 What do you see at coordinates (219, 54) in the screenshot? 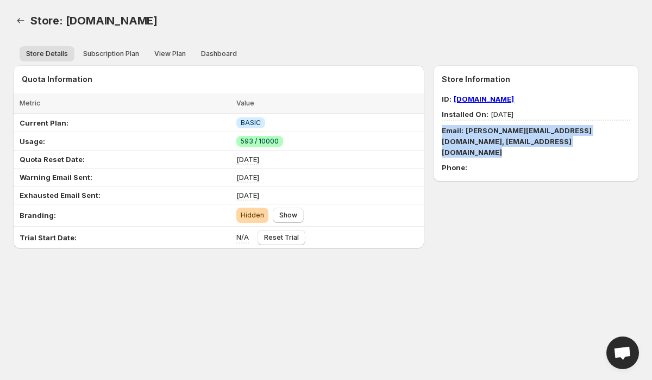
I see `span: Dashboard` at bounding box center [219, 54].